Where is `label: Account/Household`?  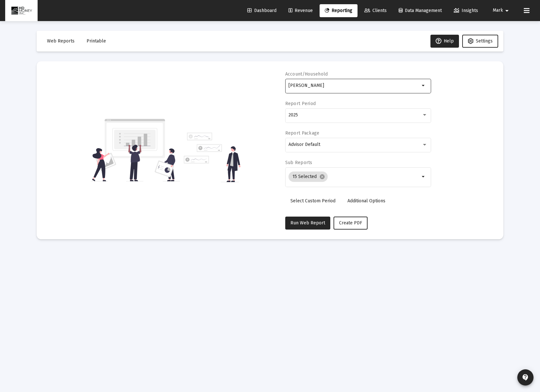 label: Account/Household is located at coordinates (306, 74).